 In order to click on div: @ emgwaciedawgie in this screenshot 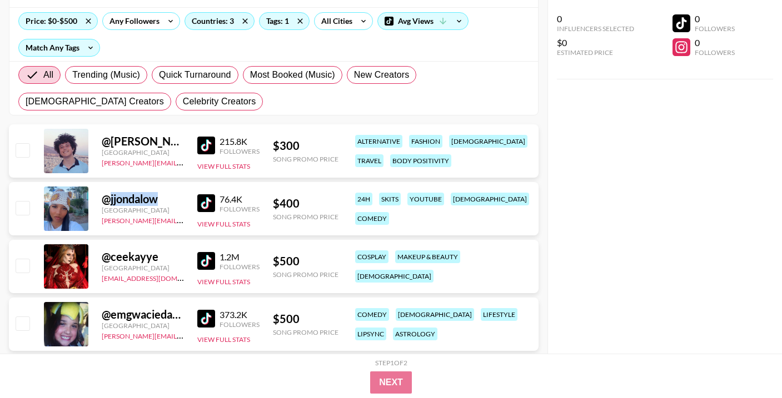, I will do `click(143, 315)`.